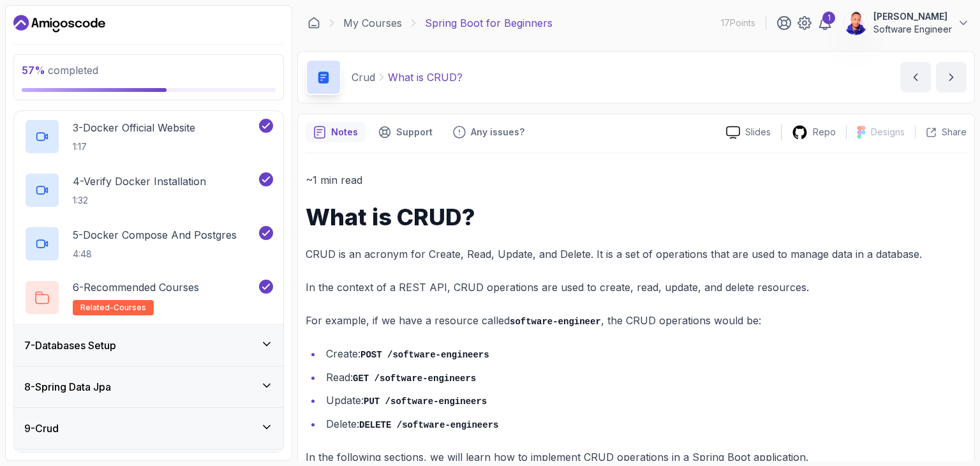 This screenshot has height=466, width=980. What do you see at coordinates (489, 23) in the screenshot?
I see `p: Spring Boot for Beginners` at bounding box center [489, 23].